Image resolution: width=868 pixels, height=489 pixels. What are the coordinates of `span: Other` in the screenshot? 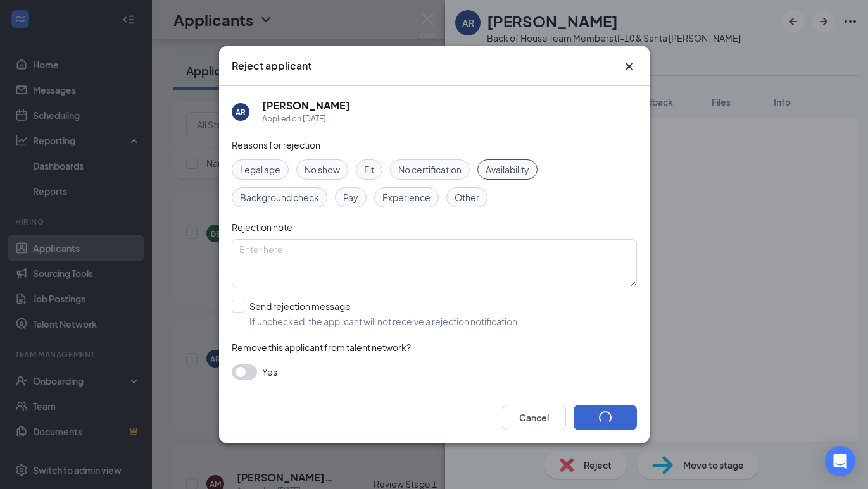 It's located at (466, 197).